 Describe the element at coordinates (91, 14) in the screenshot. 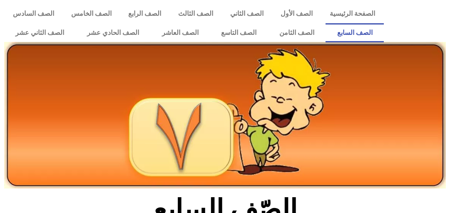

I see `a: الصف الخامس` at that location.